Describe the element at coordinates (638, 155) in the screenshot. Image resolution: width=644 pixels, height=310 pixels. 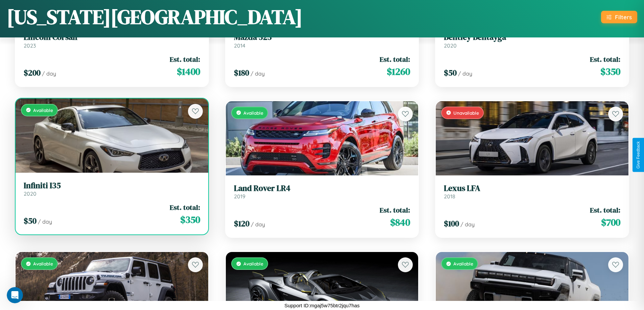
I see `div: Give Feedback` at that location.